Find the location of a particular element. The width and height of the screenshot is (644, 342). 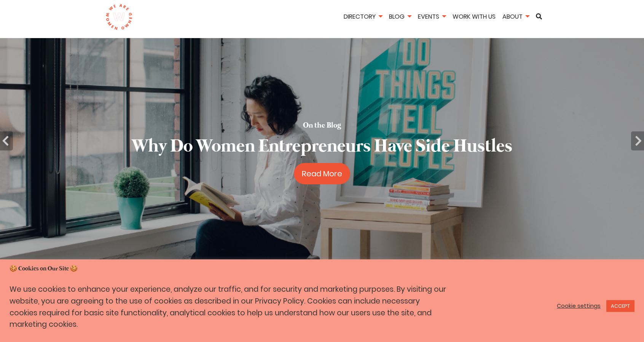

a: Cookie settings is located at coordinates (578, 306).